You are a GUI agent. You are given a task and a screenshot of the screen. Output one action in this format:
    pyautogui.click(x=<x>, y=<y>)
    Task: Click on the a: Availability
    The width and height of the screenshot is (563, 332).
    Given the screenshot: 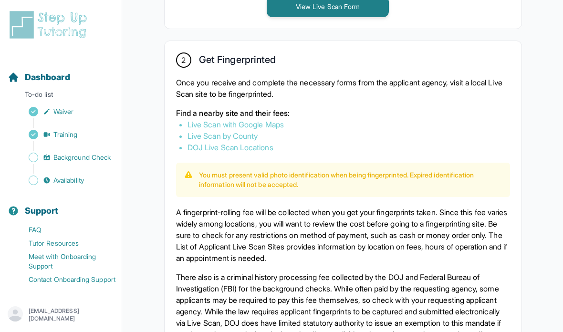 What is the action you would take?
    pyautogui.click(x=64, y=180)
    